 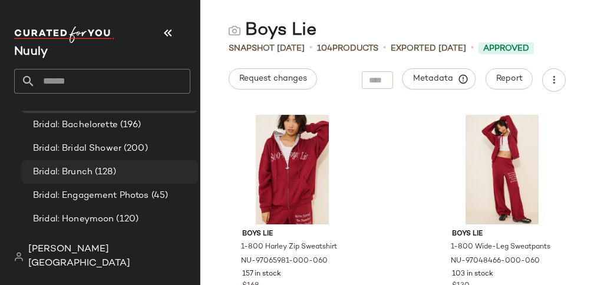 What do you see at coordinates (509, 79) in the screenshot?
I see `button: Report` at bounding box center [509, 79].